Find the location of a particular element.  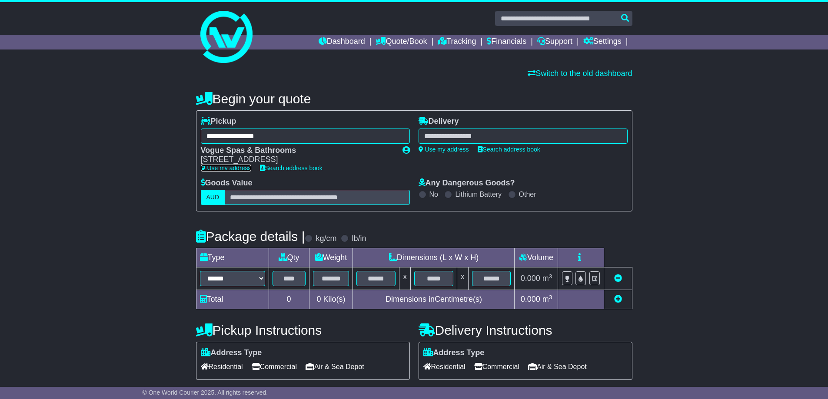

a: Support is located at coordinates (554, 42).